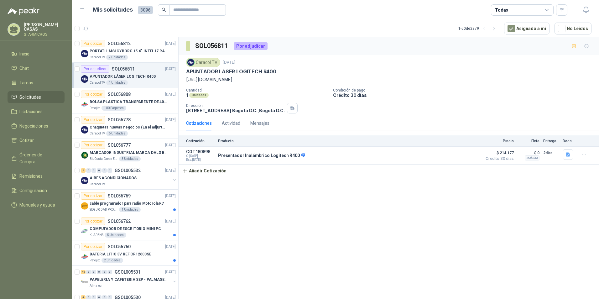 The height and width of the screenshot is (299, 599). Describe the element at coordinates (119, 120) in the screenshot. I see `p: SOL056778` at that location.